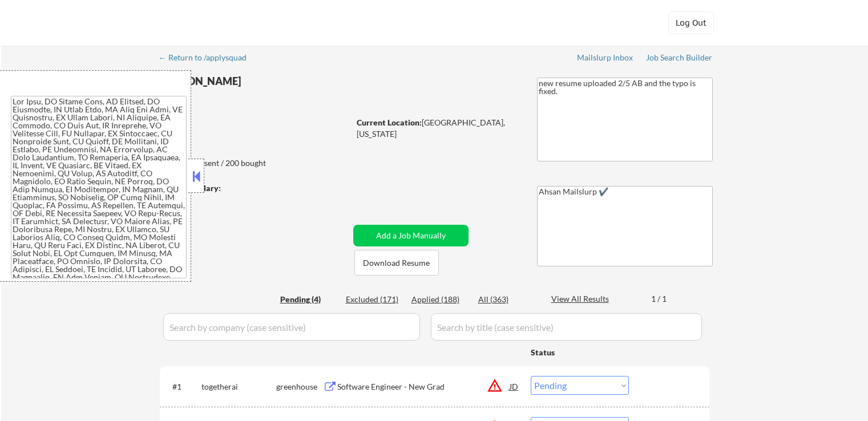  Describe the element at coordinates (389, 122) in the screenshot. I see `strong: Current Location:` at that location.